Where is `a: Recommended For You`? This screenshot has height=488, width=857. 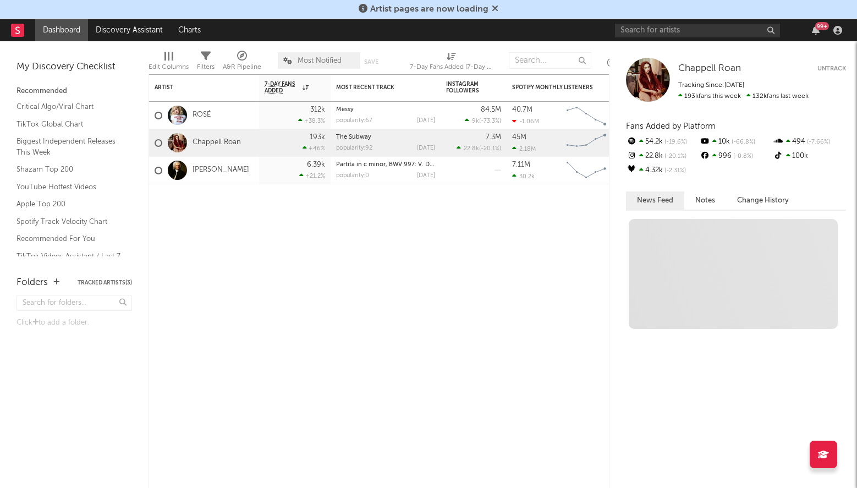
a: Recommended For You is located at coordinates (69, 239).